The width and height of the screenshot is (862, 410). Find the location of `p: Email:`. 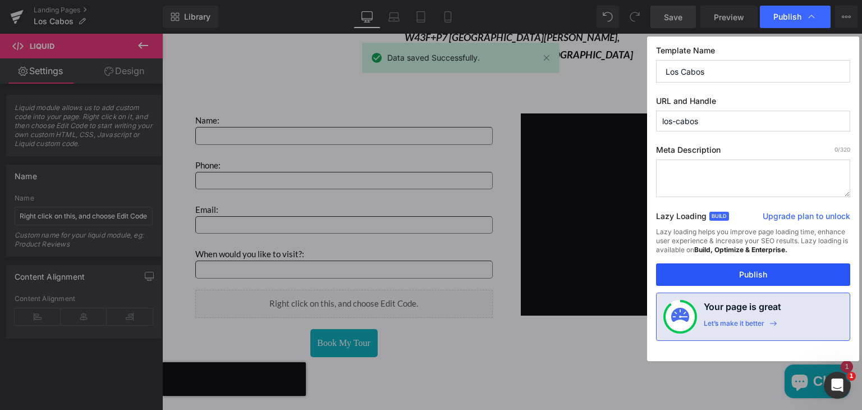

p: Email: is located at coordinates (182, 169).